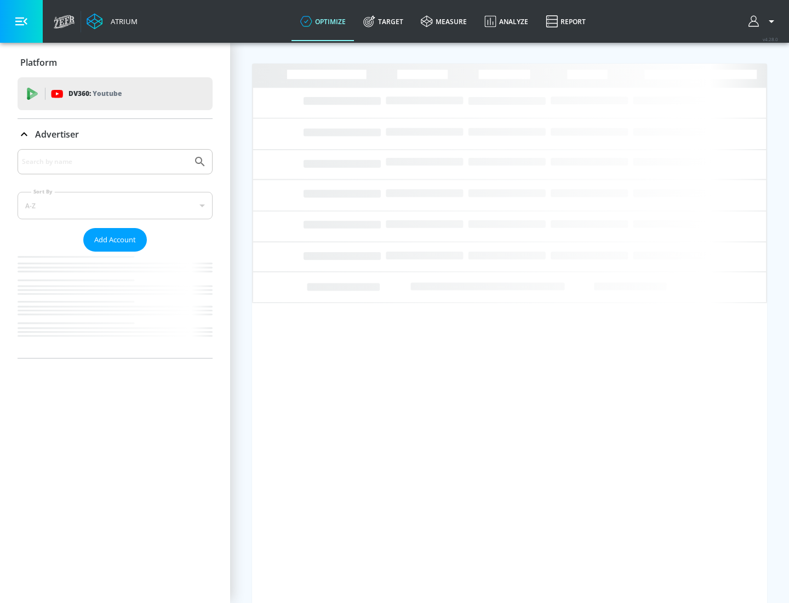  Describe the element at coordinates (38, 62) in the screenshot. I see `p: Platform` at that location.